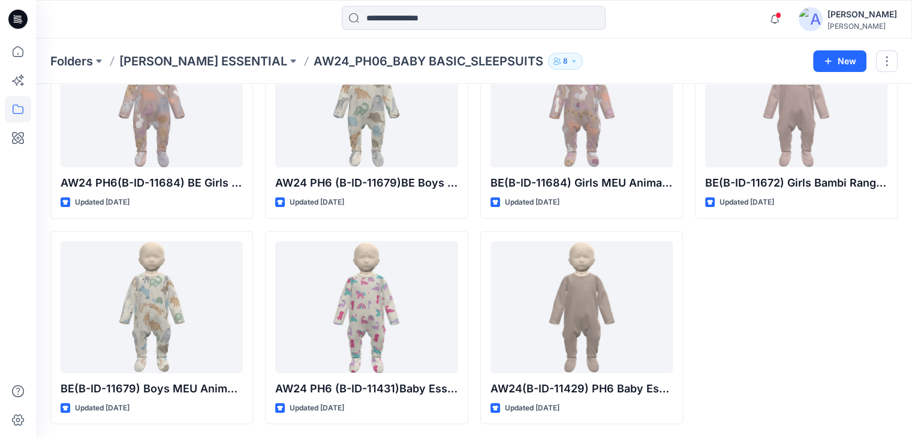 The image size is (912, 438). I want to click on a: BE(B-ID-11672) Girls Bambi Range - 3PK Sleepsuits, so click(796, 101).